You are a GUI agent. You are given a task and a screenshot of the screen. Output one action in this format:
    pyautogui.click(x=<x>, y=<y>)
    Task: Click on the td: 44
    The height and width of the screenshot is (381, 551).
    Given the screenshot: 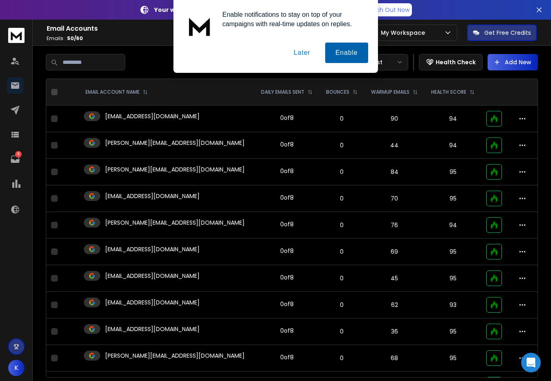 What is the action you would take?
    pyautogui.click(x=394, y=145)
    